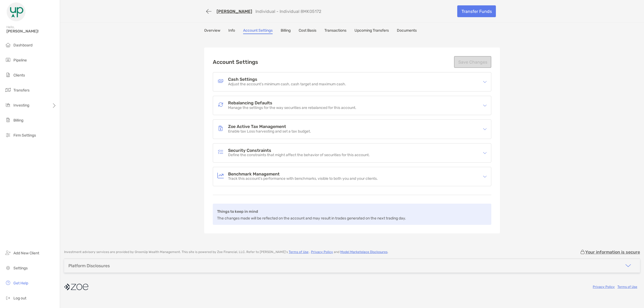 The height and width of the screenshot is (308, 644). What do you see at coordinates (292, 108) in the screenshot?
I see `p: Manage the settings for the way securities are rebalanced for this account.` at bounding box center [292, 108].